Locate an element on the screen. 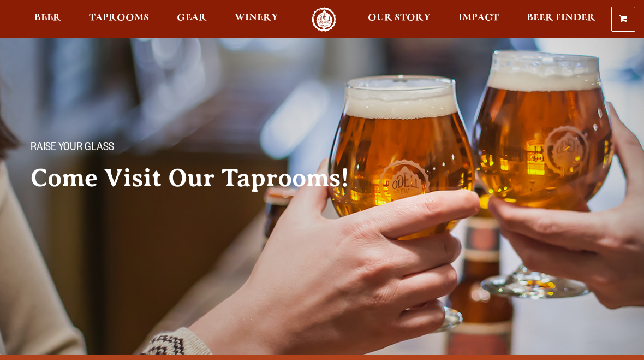 This screenshot has height=360, width=644. span: Our Story is located at coordinates (399, 18).